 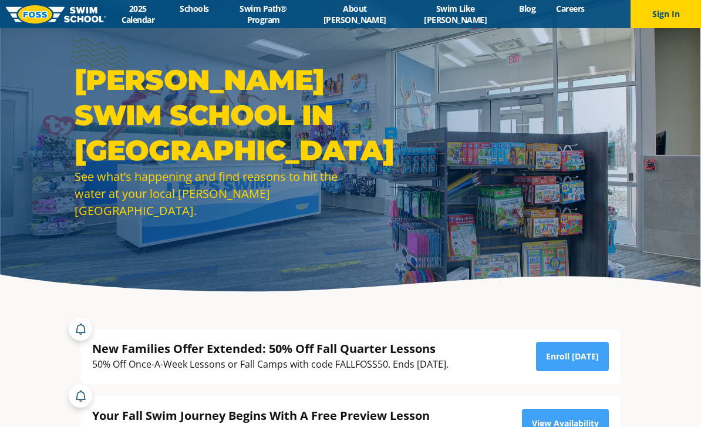 I want to click on img: FOSS Swim School Logo, so click(x=56, y=14).